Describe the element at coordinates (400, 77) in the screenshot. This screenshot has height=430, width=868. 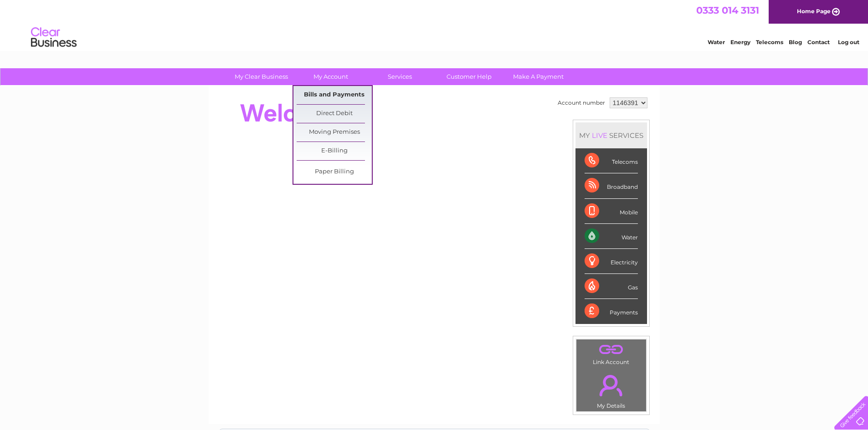
I see `a: Services` at that location.